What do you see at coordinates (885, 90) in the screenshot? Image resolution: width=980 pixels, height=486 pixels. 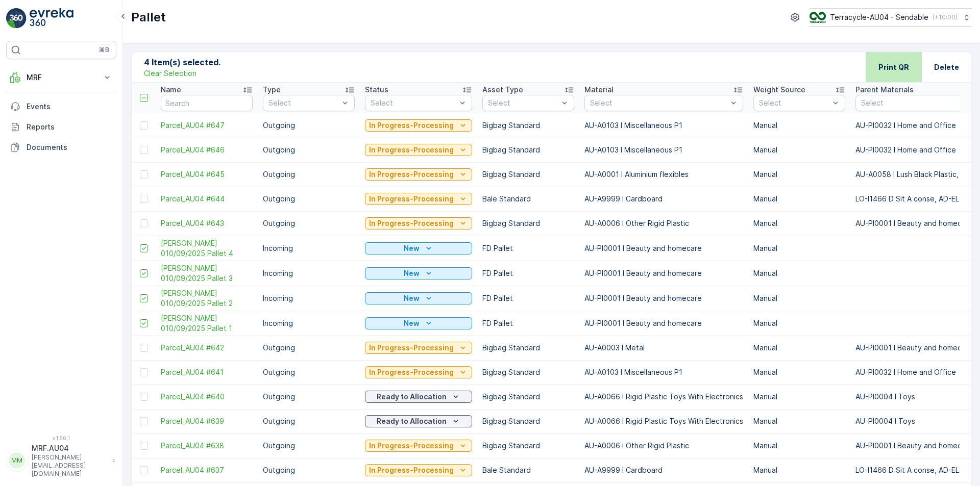 I see `p: Parent Materials` at bounding box center [885, 90].